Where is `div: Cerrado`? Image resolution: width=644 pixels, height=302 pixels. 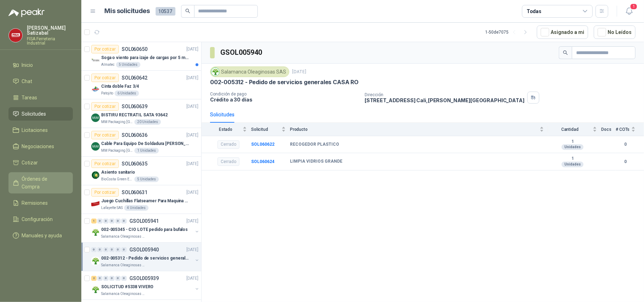 div: Cerrado is located at coordinates (228, 162).